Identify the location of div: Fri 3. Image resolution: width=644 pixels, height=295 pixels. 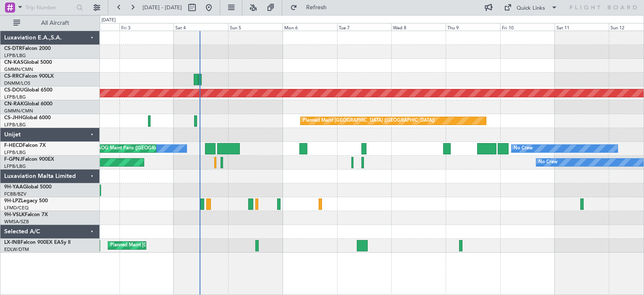
(147, 27).